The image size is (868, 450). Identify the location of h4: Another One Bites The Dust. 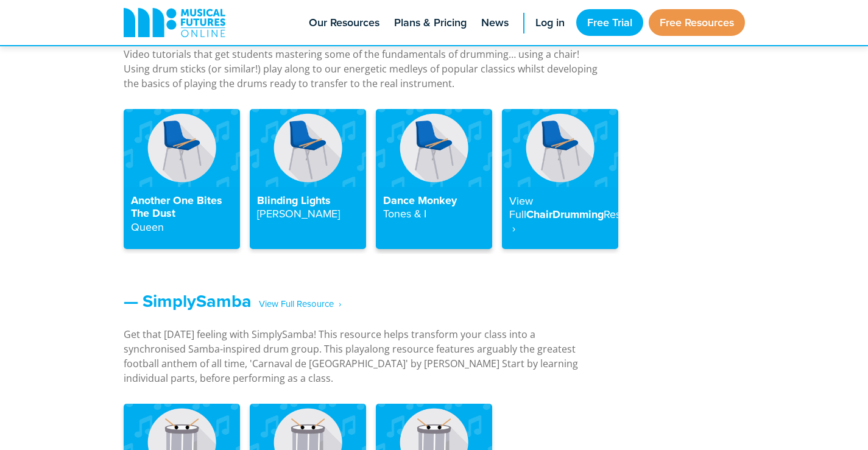
(182, 215).